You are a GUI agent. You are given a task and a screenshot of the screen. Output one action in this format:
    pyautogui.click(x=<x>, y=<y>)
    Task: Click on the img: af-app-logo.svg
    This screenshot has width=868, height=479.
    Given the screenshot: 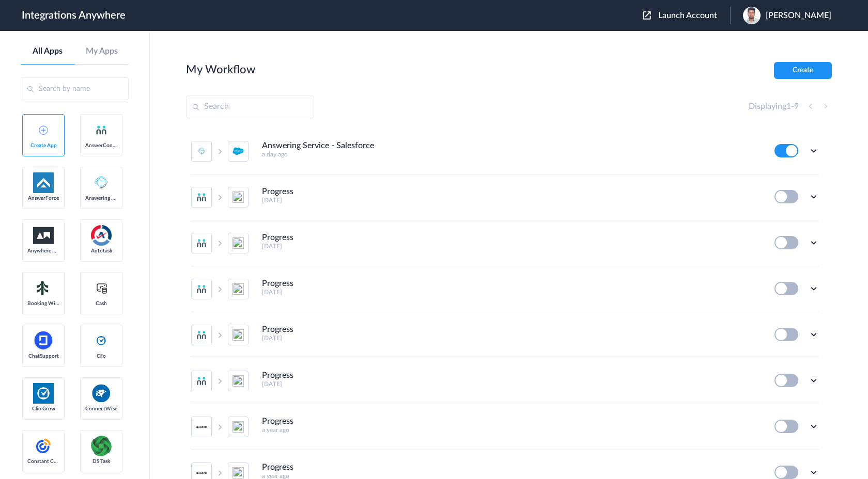 What is the action you would take?
    pyautogui.click(x=44, y=183)
    